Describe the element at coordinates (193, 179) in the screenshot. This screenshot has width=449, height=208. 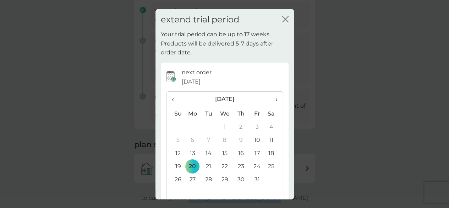
I see `td: 27` at that location.